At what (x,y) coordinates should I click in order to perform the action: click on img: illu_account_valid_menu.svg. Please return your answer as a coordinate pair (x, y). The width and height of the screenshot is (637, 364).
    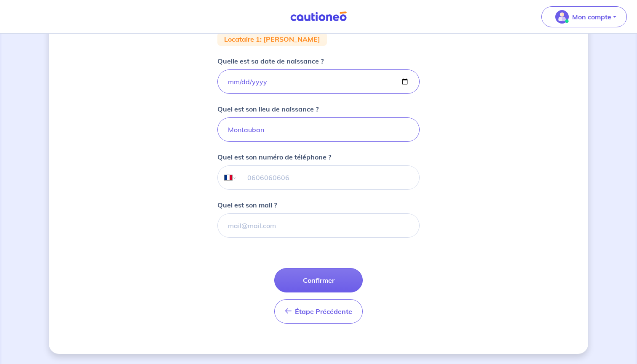
    Looking at the image, I should click on (562, 17).